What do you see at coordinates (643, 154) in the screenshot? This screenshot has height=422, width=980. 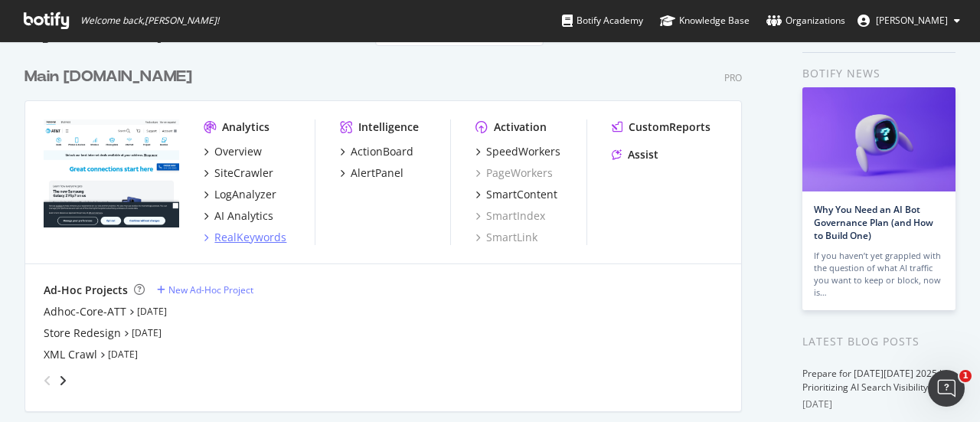 I see `div: Assist` at bounding box center [643, 154].